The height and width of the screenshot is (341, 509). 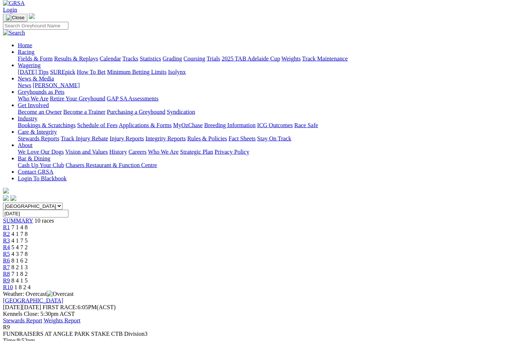 What do you see at coordinates (262, 125) in the screenshot?
I see `div: Industry` at bounding box center [262, 125].